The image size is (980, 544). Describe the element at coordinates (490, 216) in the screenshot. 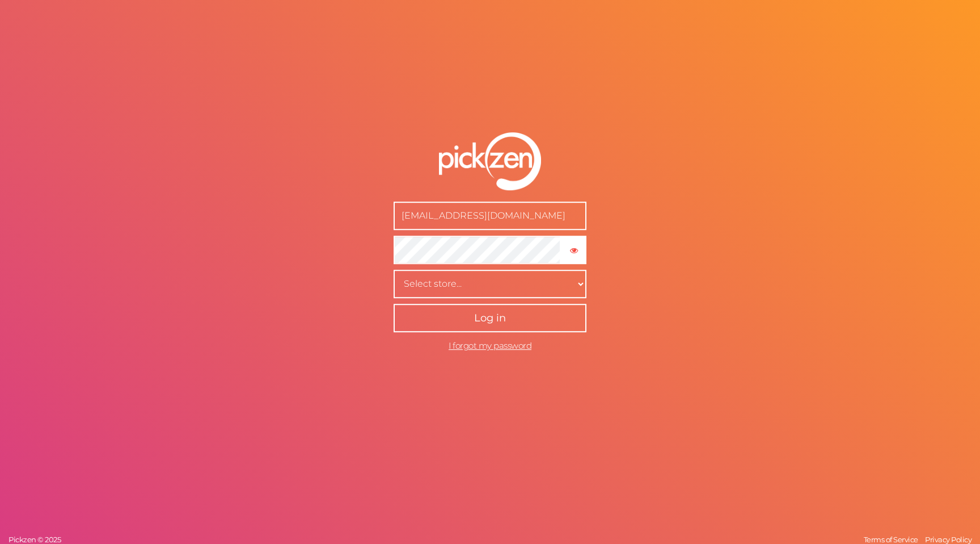

I see `input: E-mail` at that location.